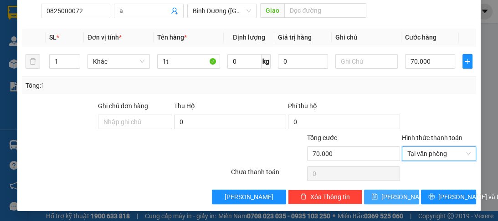 This screenshot has width=498, height=221. Describe the element at coordinates (109, 86) in the screenshot. I see `div: Tổng: 1` at that location.